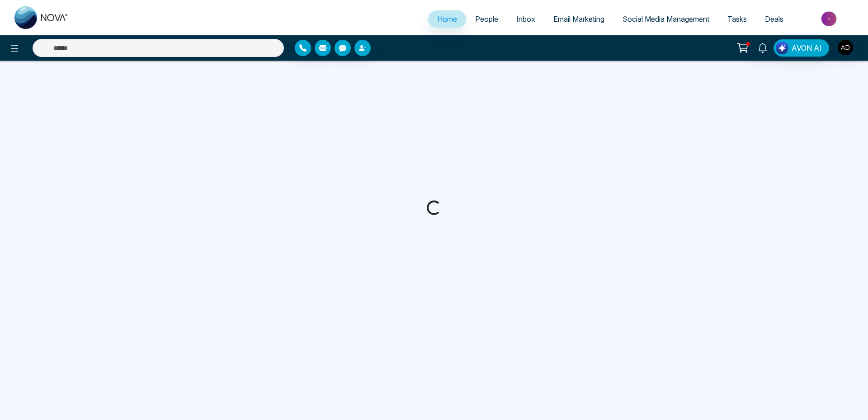  Describe the element at coordinates (526, 19) in the screenshot. I see `a: Inbox` at that location.